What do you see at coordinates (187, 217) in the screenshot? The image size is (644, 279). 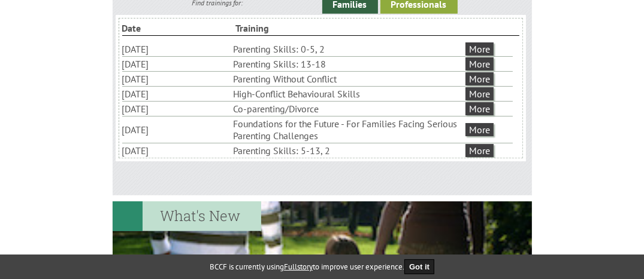 I see `h2: What's New` at bounding box center [187, 217].